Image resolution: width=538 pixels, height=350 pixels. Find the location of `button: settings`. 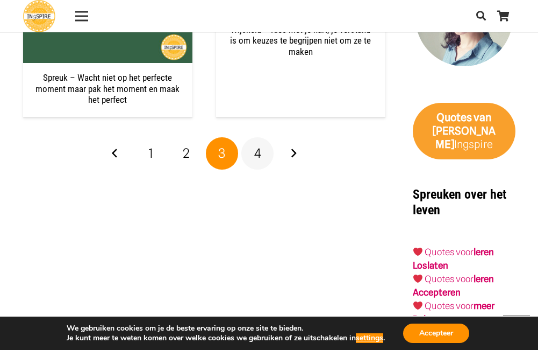

button: settings is located at coordinates (369, 338).